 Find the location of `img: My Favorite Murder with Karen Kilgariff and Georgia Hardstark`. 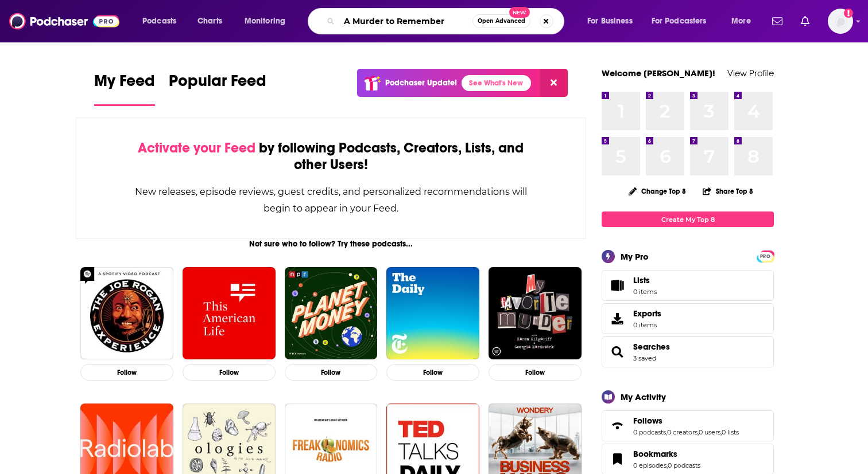

img: My Favorite Murder with Karen Kilgariff and Georgia Hardstark is located at coordinates (535, 314).